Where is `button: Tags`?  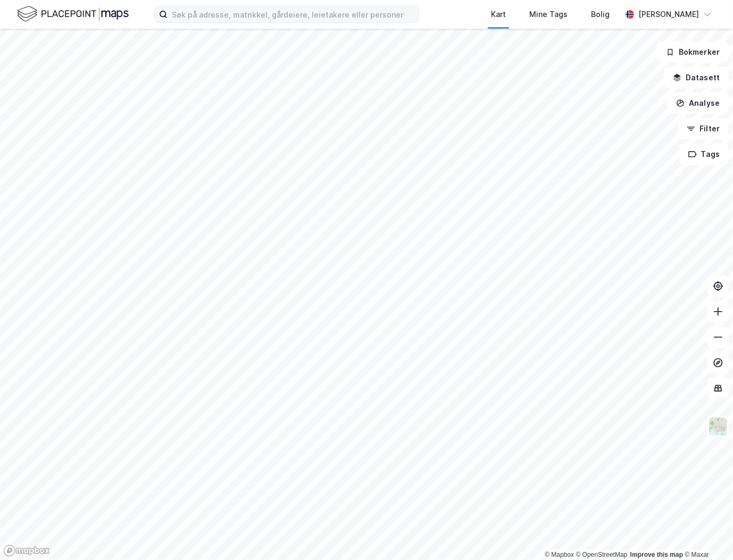 button: Tags is located at coordinates (704, 154).